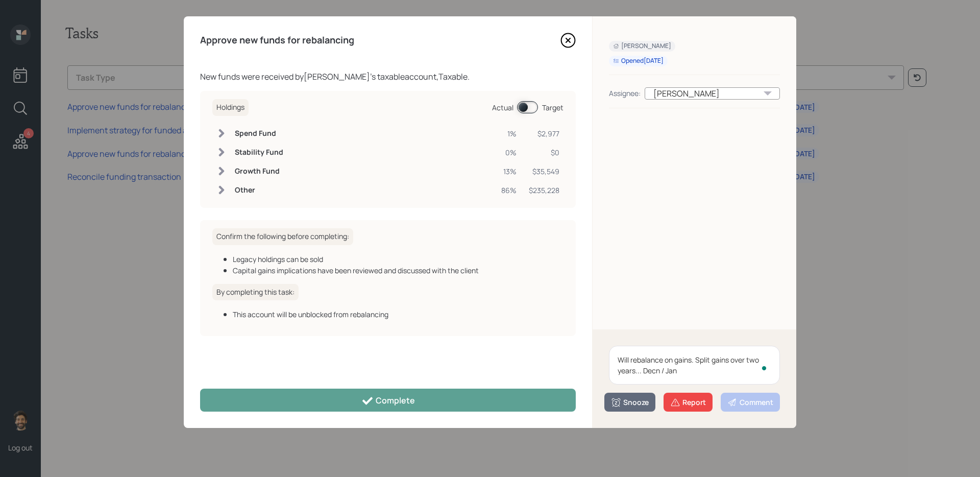 Image resolution: width=980 pixels, height=477 pixels. What do you see at coordinates (509, 171) in the screenshot?
I see `div: 13%` at bounding box center [509, 171].